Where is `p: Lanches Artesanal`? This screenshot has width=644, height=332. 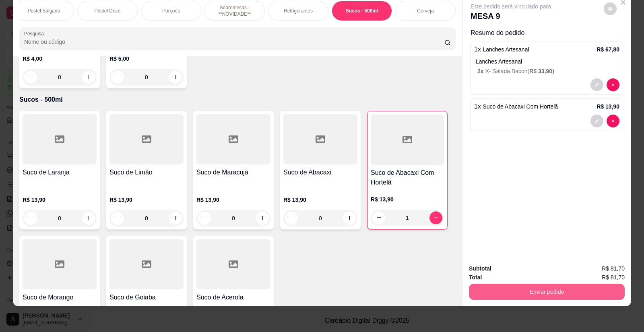
p: Lanches Artesanal is located at coordinates (548, 61).